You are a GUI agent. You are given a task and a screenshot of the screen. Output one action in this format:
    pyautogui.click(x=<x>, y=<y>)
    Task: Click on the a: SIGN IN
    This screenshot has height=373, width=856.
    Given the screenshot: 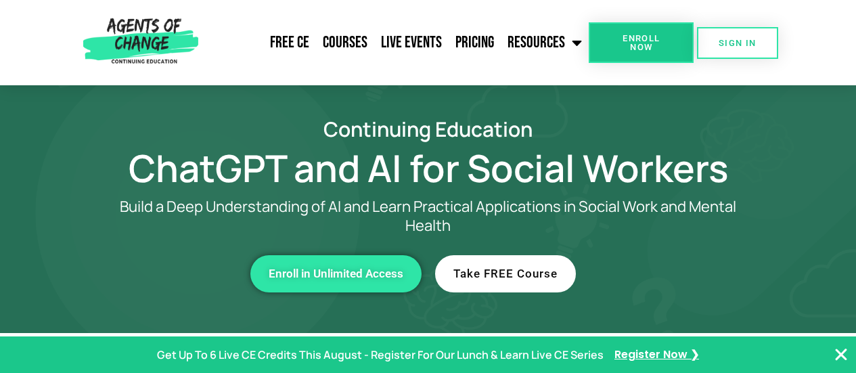 What is the action you would take?
    pyautogui.click(x=737, y=43)
    